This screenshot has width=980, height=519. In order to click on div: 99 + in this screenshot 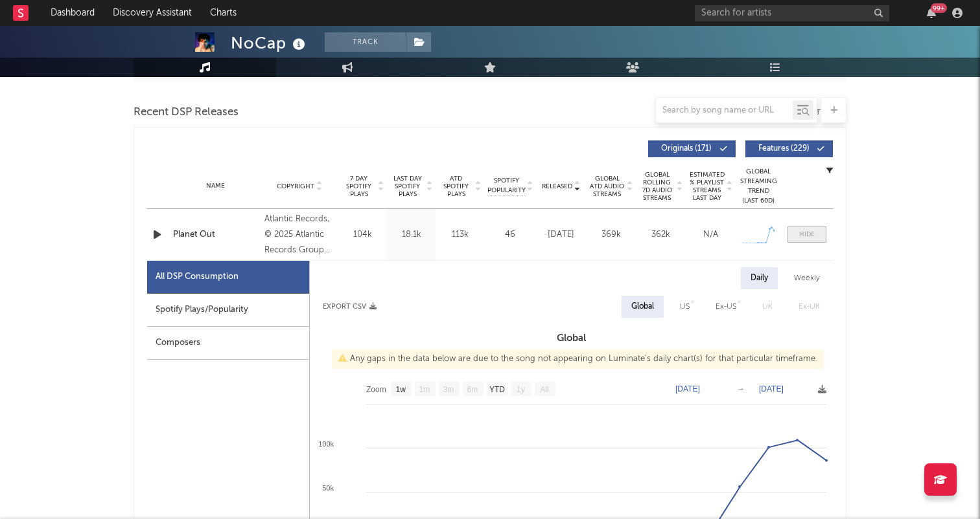, I will do `click(938, 8)`.